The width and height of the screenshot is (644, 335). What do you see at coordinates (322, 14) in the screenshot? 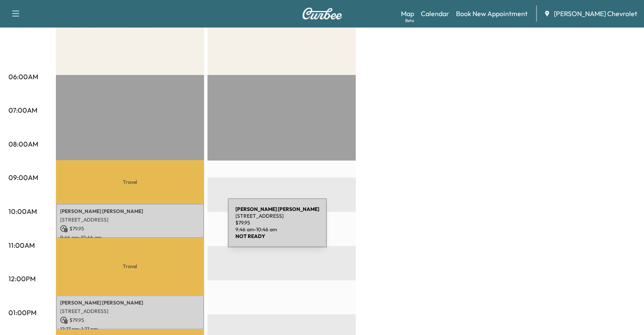
I see `img: Curbee Logo` at bounding box center [322, 14].